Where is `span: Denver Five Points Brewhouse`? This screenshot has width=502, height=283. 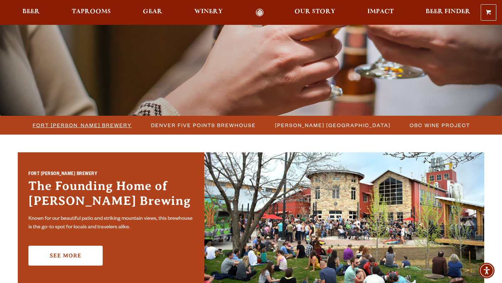
span: Denver Five Points Brewhouse is located at coordinates (203, 125).